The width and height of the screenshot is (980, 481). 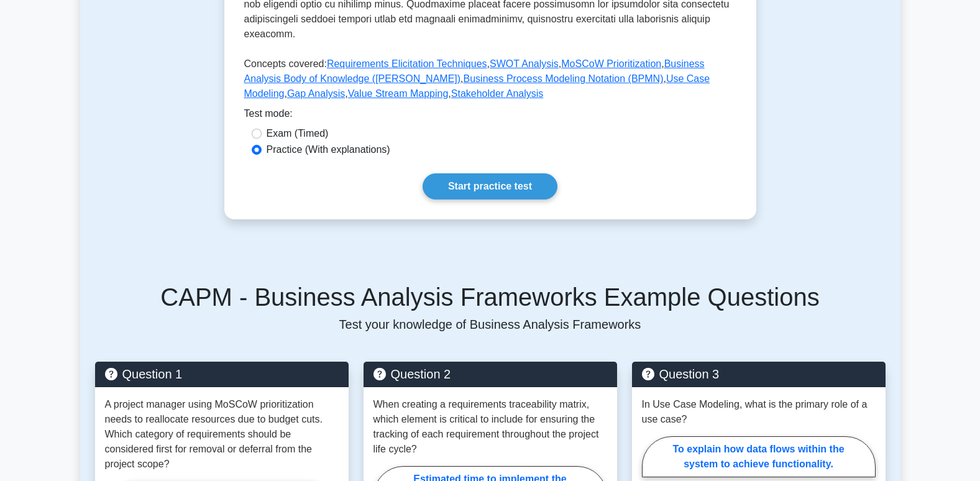 What do you see at coordinates (407, 64) in the screenshot?
I see `a: Requirements Elicitation Techniques` at bounding box center [407, 64].